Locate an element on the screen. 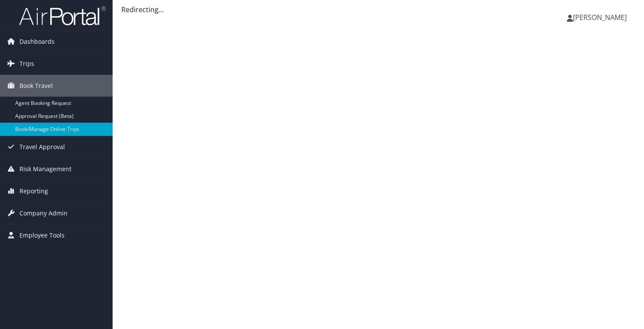  div: Redirecting... is located at coordinates (378, 10).